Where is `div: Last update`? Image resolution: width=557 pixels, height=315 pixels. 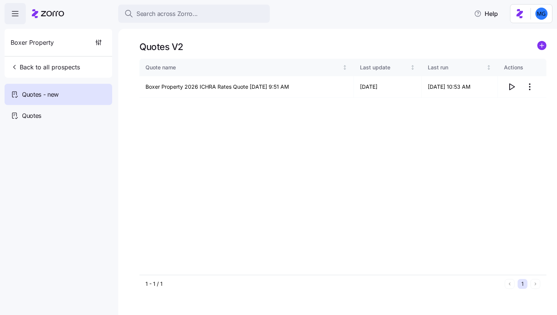 div: Last update is located at coordinates (384, 67).